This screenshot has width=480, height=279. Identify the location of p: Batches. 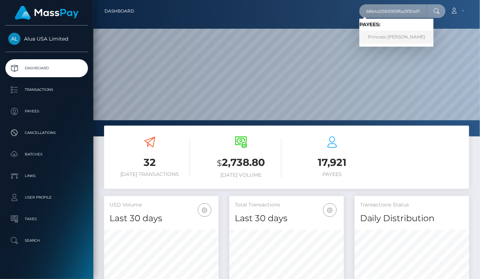
(47, 154).